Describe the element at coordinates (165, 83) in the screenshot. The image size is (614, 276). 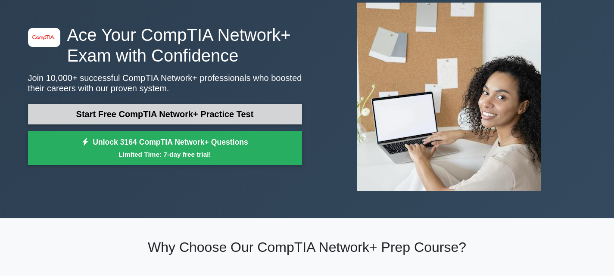
I see `p: Join 10,000+ successful CompTIA Network+ professionals who boosted their careers with our proven ...` at that location.